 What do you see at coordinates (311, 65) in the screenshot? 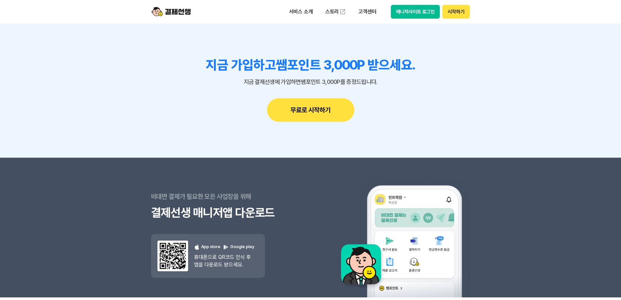
I see `h3: 지금 가입하고 쌤포인트 3,000P 받으세요.` at bounding box center [311, 65].